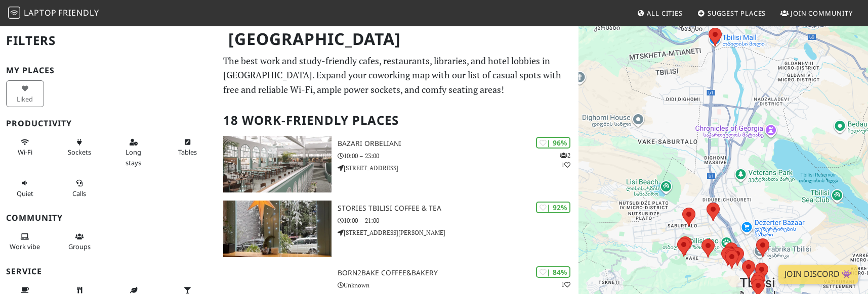  I want to click on span: Video/audio calls, so click(79, 194).